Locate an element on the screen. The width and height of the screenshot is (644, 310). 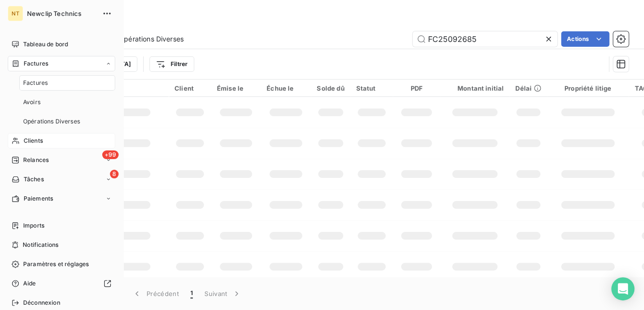
span: Tâches is located at coordinates (34, 180).